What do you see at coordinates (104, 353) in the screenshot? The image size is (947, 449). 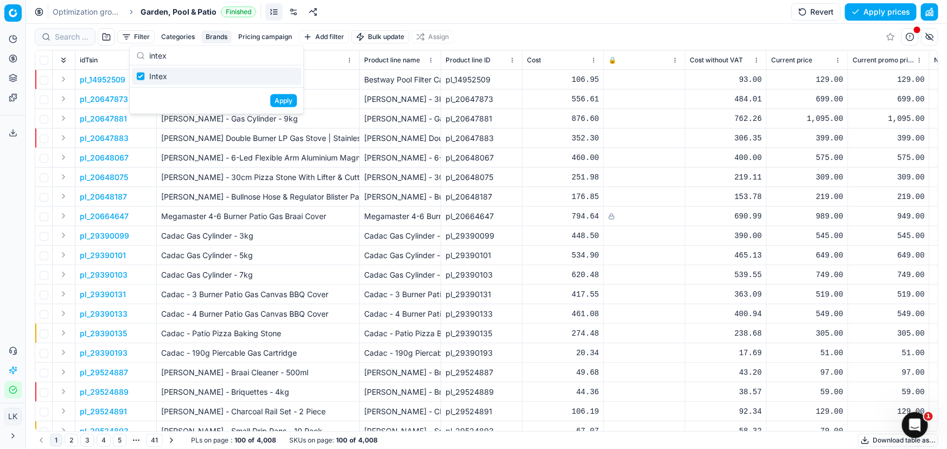 I see `button: pl_29390193` at bounding box center [104, 353].